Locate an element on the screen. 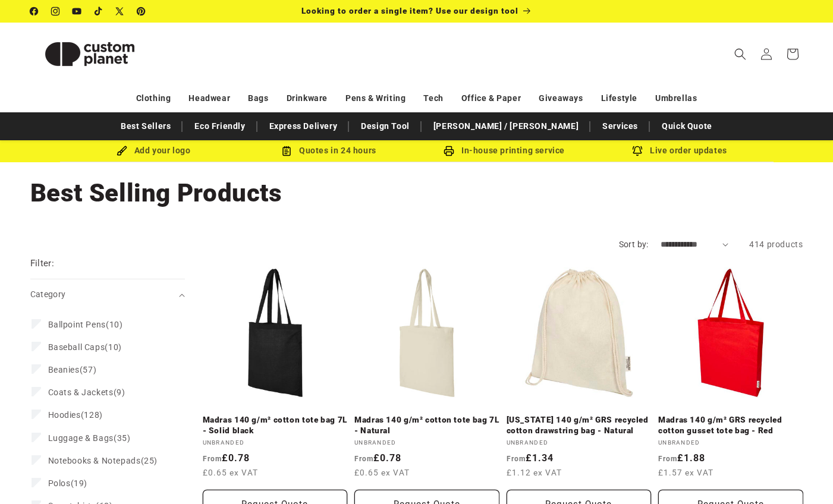 This screenshot has height=504, width=833. a: Design Tool is located at coordinates (386, 126).